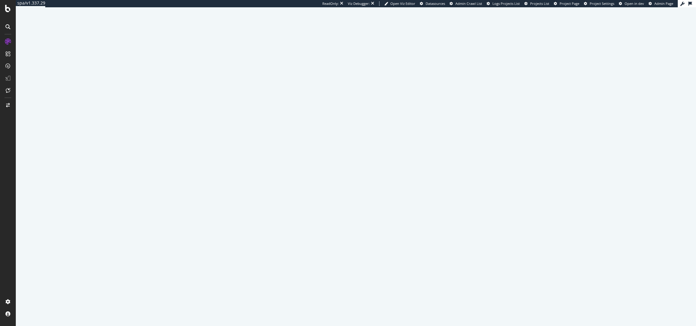  Describe the element at coordinates (634, 3) in the screenshot. I see `span: Open in dev` at that location.